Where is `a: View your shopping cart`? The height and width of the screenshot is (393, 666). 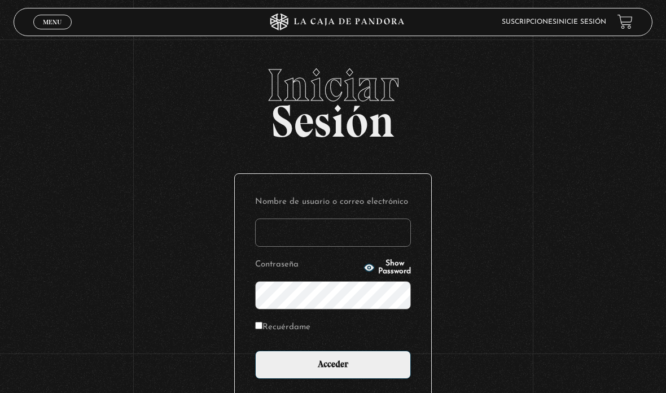
a: View your shopping cart is located at coordinates (625, 21).